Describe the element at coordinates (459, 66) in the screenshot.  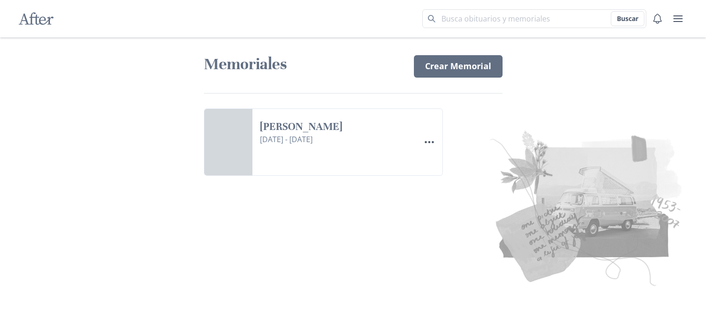
I see `a: Crear Memorial` at that location.